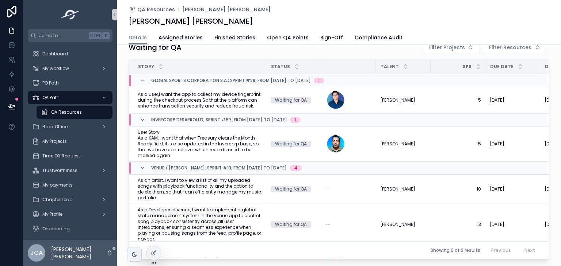 Image resolution: width=561 pixels, height=266 pixels. What do you see at coordinates (200, 144) in the screenshot?
I see `span: User Story As a KAM, I want that when Treasury clears the Month Ready field, it is also updated i...` at bounding box center [200, 144].